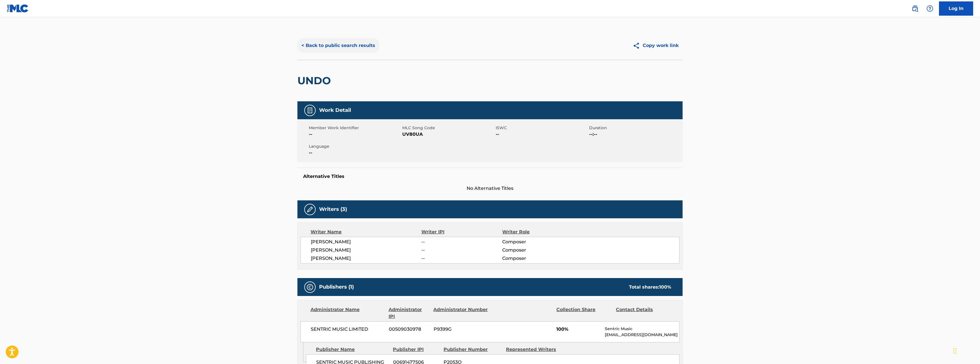 The height and width of the screenshot is (364, 980). Describe the element at coordinates (644, 313) in the screenshot. I see `div: Contact Details` at that location.